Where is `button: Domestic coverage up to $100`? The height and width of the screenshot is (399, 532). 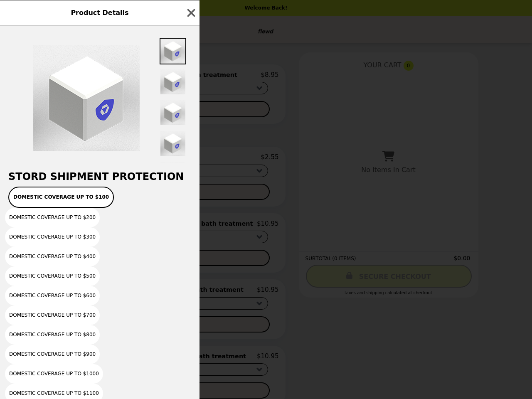 button: Domestic coverage up to $100 is located at coordinates (61, 197).